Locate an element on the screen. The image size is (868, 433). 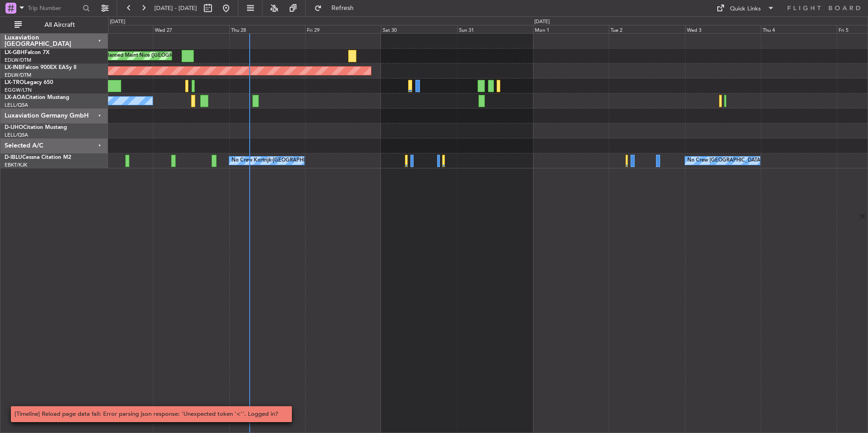
div: Sun 31 is located at coordinates (495, 29).